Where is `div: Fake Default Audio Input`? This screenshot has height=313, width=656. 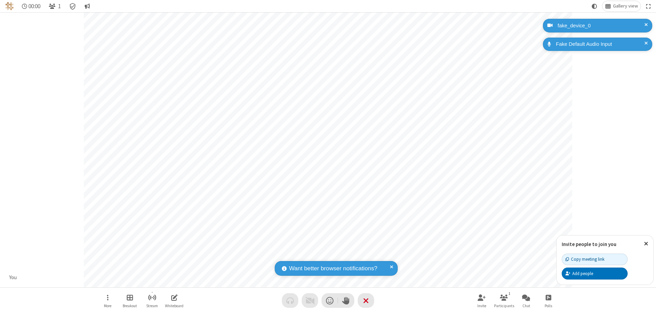 div: Fake Default Audio Input is located at coordinates (600, 44).